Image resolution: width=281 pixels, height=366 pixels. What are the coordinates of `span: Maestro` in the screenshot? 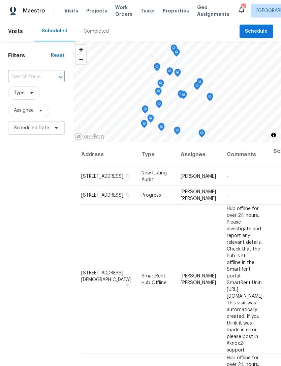 It's located at (34, 11).